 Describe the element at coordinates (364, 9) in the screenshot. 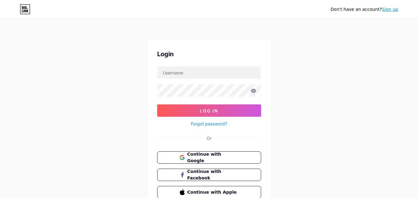

I see `div: Don't have an account?` at that location.